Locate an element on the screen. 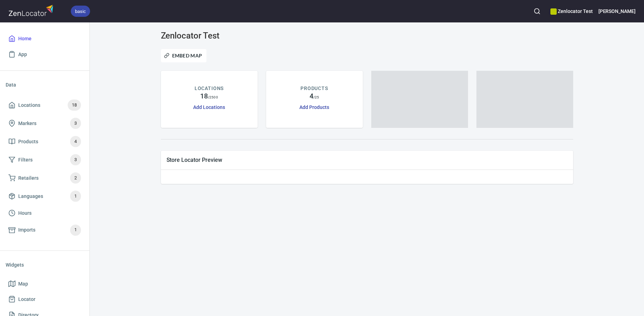 This screenshot has width=644, height=316. span: Hours is located at coordinates (25, 213).